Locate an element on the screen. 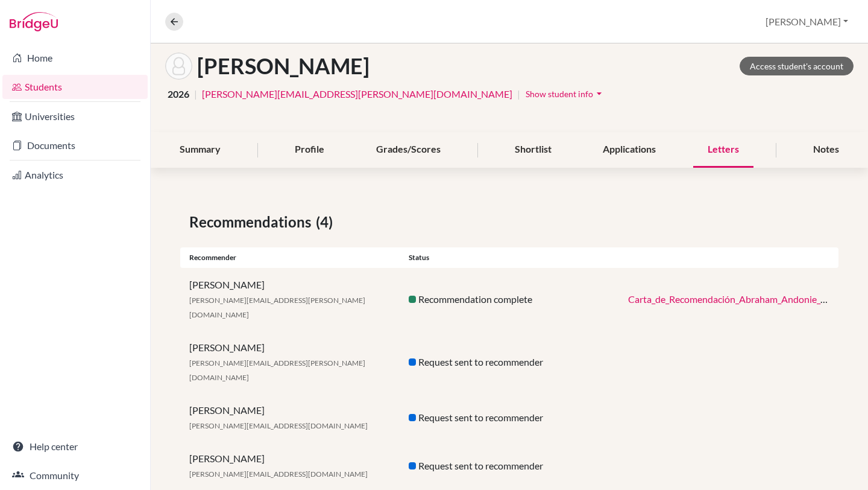 The image size is (868, 490). span: Show student info is located at coordinates (559, 94).